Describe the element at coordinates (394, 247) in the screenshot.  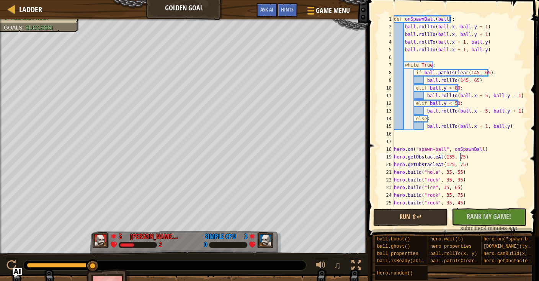
I see `span: ball.ghost()` at that location.